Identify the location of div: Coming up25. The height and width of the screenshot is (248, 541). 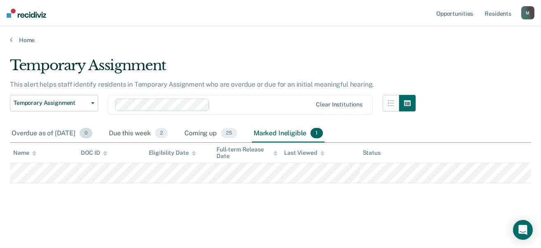
(211, 134).